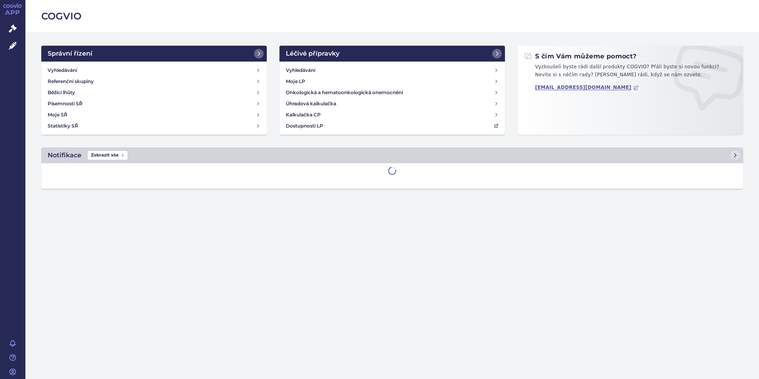 Image resolution: width=759 pixels, height=379 pixels. What do you see at coordinates (303, 115) in the screenshot?
I see `h4: Kalkulačka CP` at bounding box center [303, 115].